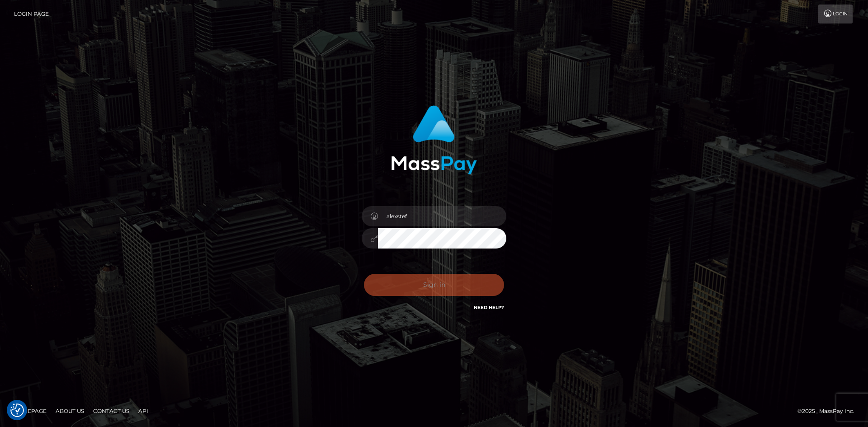 This screenshot has height=427, width=868. What do you see at coordinates (69, 411) in the screenshot?
I see `a: About Us` at bounding box center [69, 411].